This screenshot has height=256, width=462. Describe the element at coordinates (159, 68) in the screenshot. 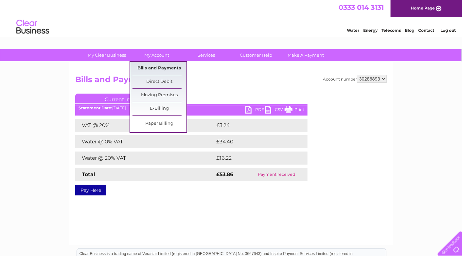

I see `a: Bills and Payments` at that location.